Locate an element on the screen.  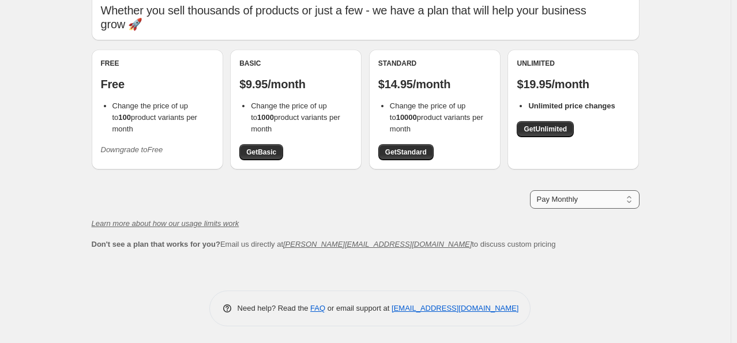
div: Unlimited is located at coordinates (573, 63).